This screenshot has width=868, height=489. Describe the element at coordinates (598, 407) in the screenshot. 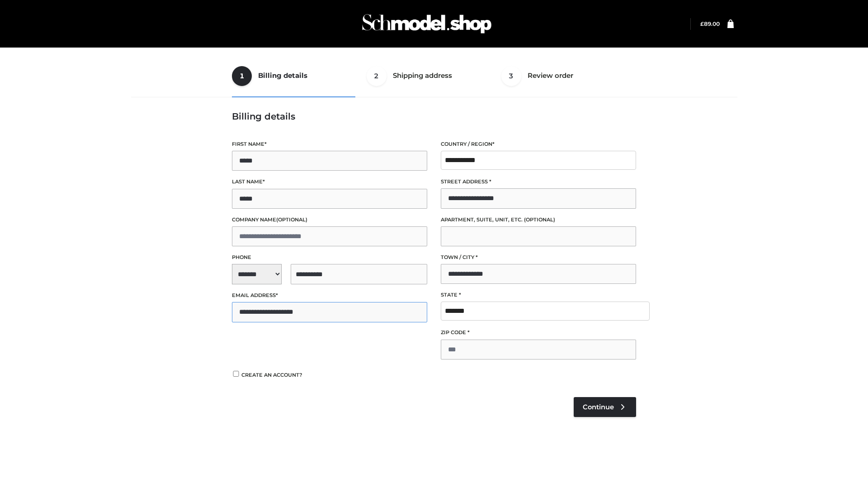

I see `span: Continue` at that location.